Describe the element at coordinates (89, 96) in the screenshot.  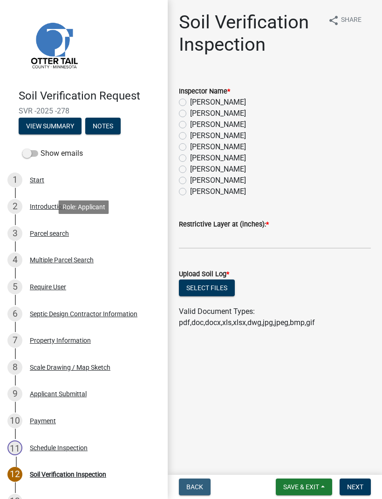
I see `h4: Soil Verification Request` at that location.